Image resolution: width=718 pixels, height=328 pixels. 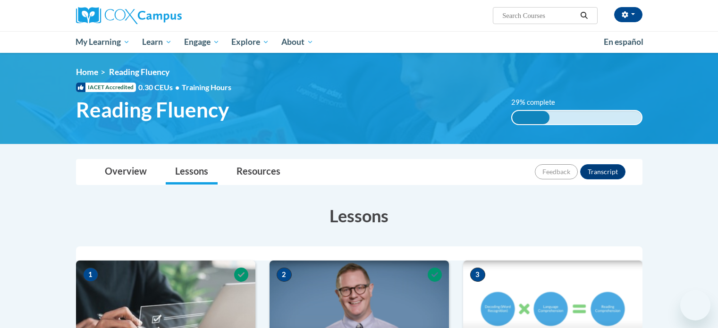 What do you see at coordinates (603, 172) in the screenshot?
I see `button: Transcript` at bounding box center [603, 172].